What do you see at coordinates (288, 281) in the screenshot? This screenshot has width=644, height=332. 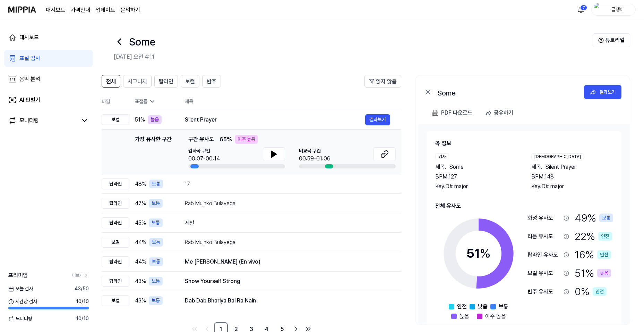 I see `div: Show Yourself Strong` at bounding box center [288, 281].